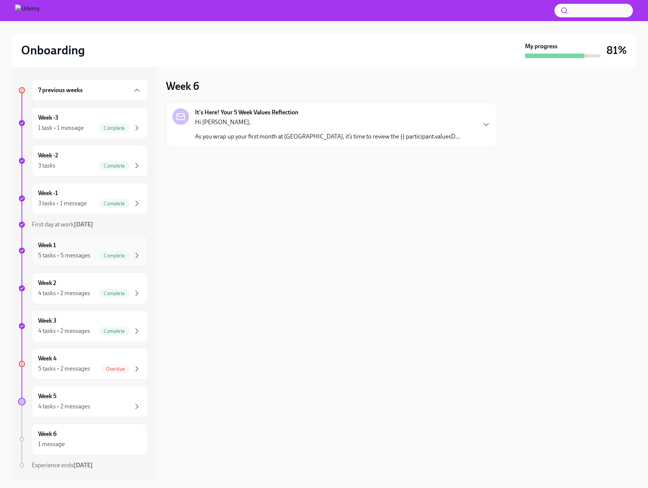  I want to click on h6: Week -2, so click(48, 155).